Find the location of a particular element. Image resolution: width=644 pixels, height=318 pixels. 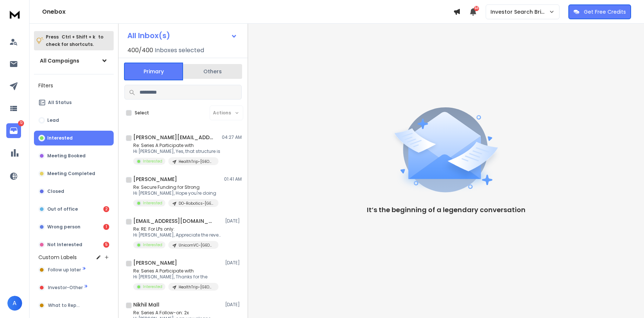

p: Re: Secure Funding for Strong is located at coordinates (176, 187).